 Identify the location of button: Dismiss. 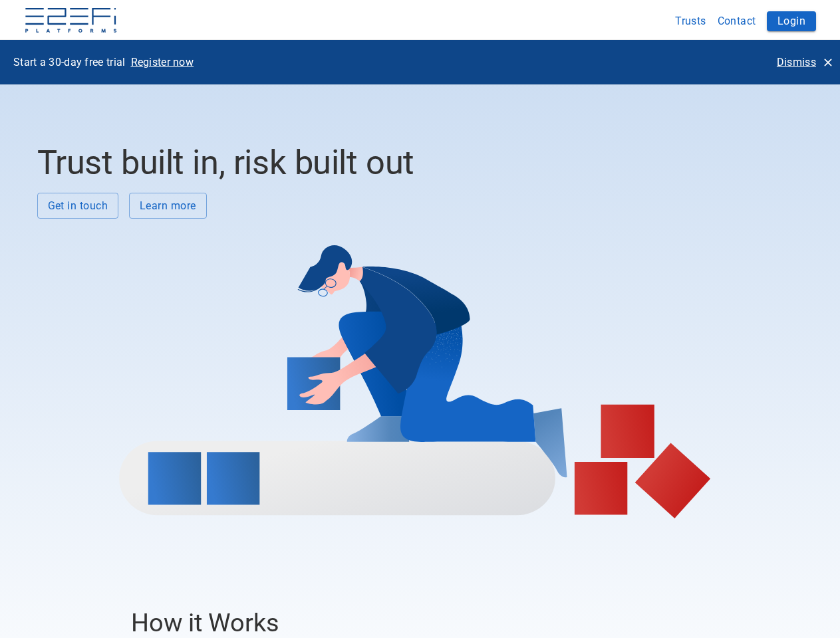
(804, 62).